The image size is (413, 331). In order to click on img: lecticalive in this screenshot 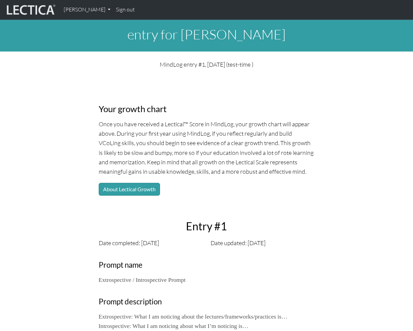, I will do `click(30, 10)`.